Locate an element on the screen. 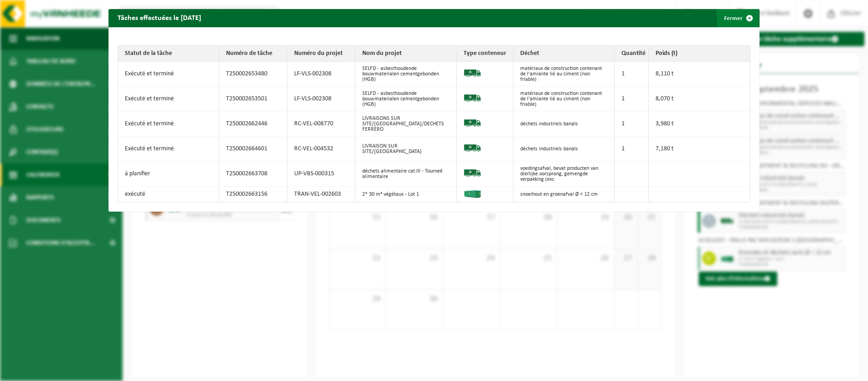  td: voedingsafval, bevat producten van dierlijke oorsprong, gemengde verpakking (exc is located at coordinates (564, 174).